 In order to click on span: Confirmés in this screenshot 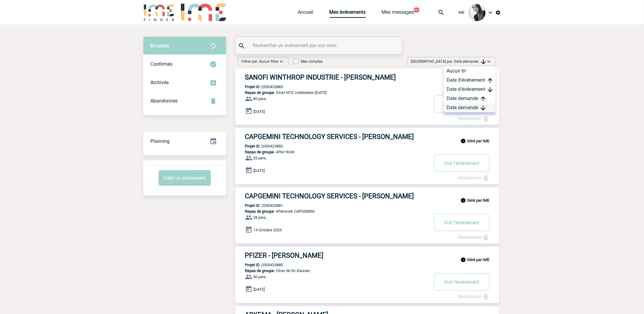, I will do `click(162, 64)`.